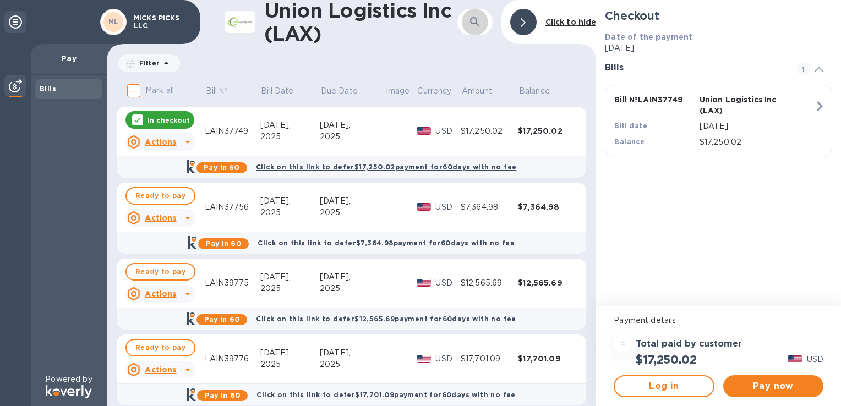 The width and height of the screenshot is (841, 406). I want to click on b: ML, so click(113, 21).